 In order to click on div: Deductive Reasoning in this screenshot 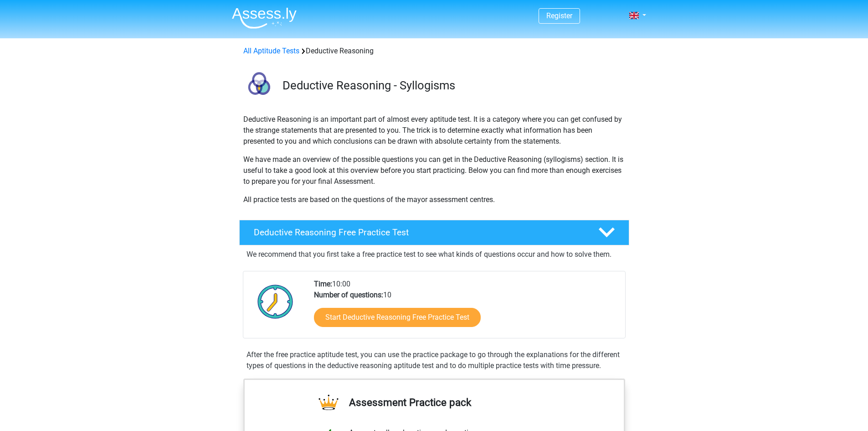, I will do `click(434, 51)`.